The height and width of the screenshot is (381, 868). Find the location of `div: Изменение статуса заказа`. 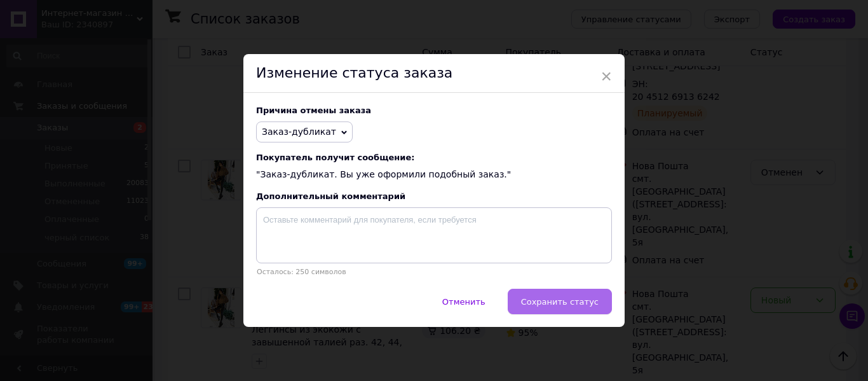

div: Изменение статуса заказа is located at coordinates (434, 73).